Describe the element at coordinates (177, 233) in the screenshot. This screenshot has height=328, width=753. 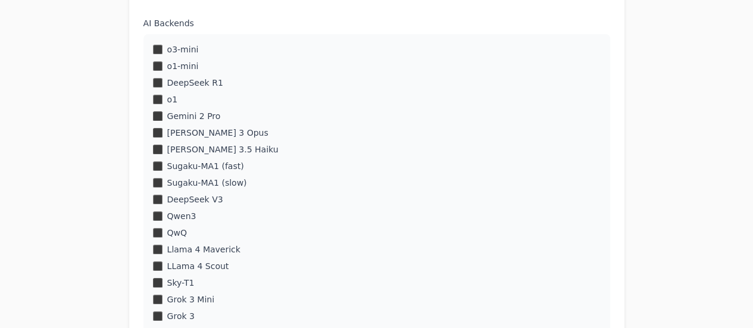
I see `label: QwQ` at that location.